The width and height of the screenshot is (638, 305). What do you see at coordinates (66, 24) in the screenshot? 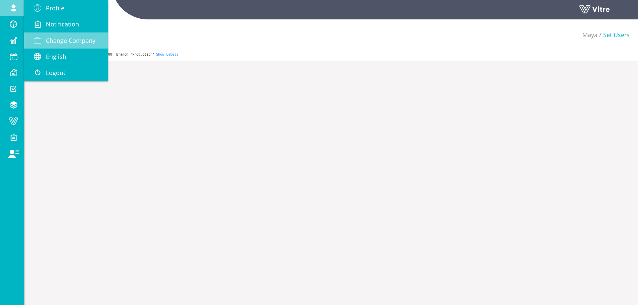
I see `a: Notification` at bounding box center [66, 24].